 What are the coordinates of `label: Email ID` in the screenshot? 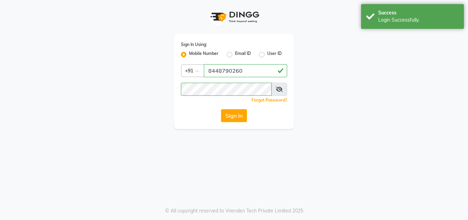 It's located at (243, 55).